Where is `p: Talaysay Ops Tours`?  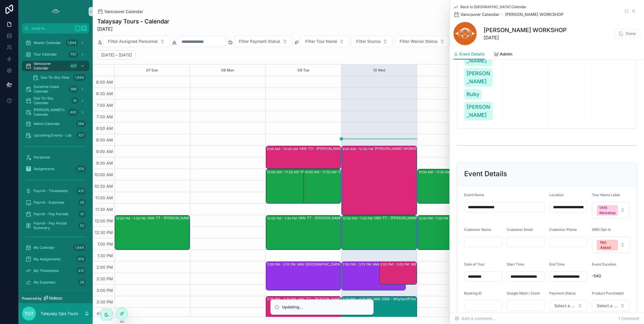 p: Talaysay Ops Tours is located at coordinates (59, 314).